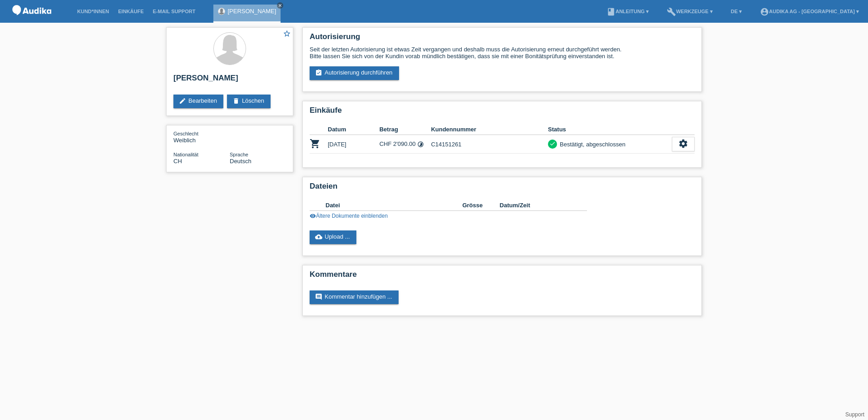 This screenshot has width=868, height=420. I want to click on span: Sprache, so click(239, 155).